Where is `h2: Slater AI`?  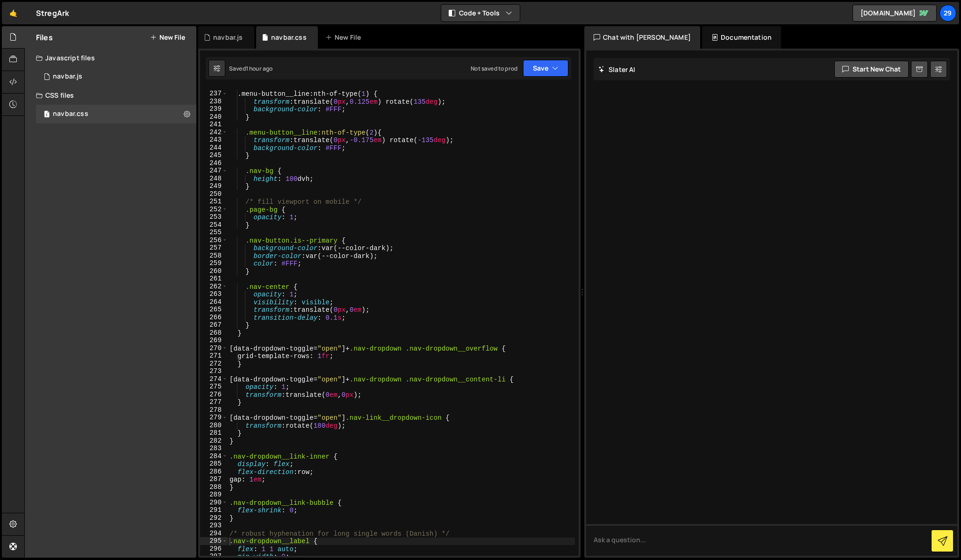 h2: Slater AI is located at coordinates (617, 69).